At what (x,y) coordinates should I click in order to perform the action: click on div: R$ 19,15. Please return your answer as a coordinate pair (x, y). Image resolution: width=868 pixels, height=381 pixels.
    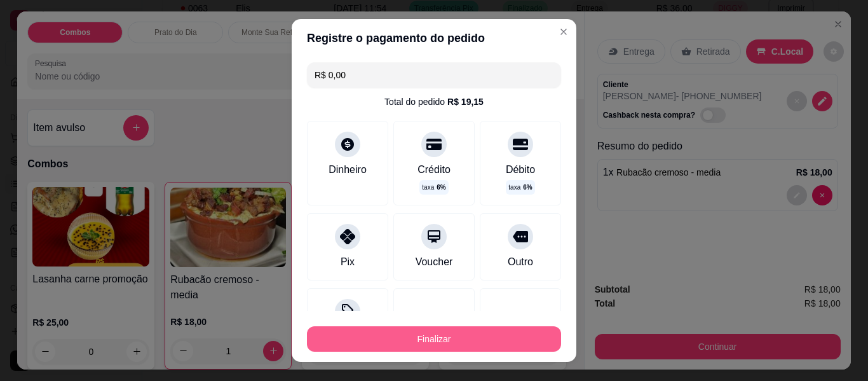
    Looking at the image, I should click on (465, 102).